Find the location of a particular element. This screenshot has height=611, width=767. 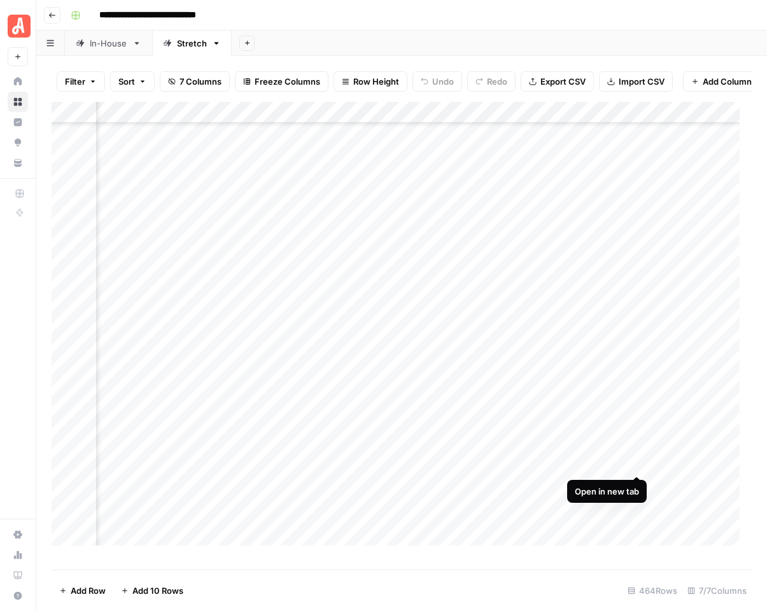

a: Browse is located at coordinates (18, 102).